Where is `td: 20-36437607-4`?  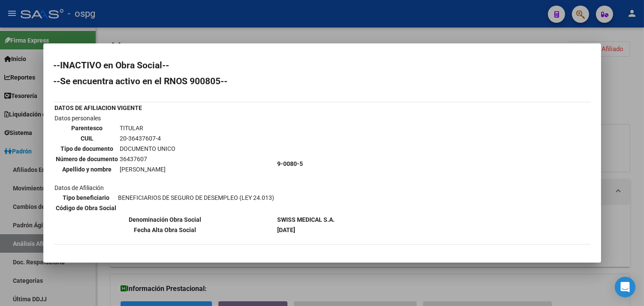
td: 20-36437607-4 is located at coordinates (148, 138).